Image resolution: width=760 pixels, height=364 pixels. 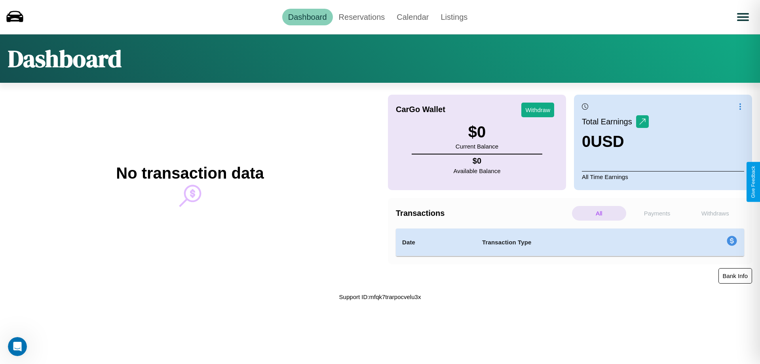 What do you see at coordinates (412, 17) in the screenshot?
I see `a: Calendar` at bounding box center [412, 17].